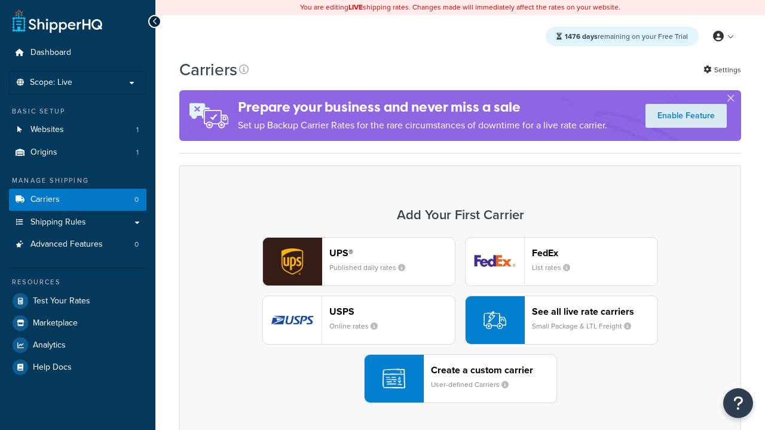 The width and height of the screenshot is (765, 430). I want to click on span: Websites, so click(47, 130).